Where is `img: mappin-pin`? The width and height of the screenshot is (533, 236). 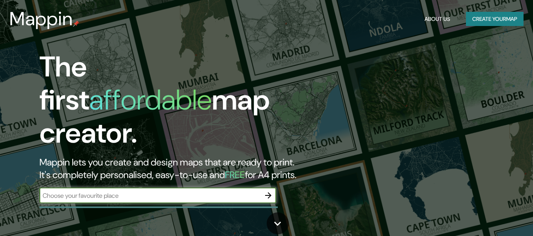 img: mappin-pin is located at coordinates (76, 24).